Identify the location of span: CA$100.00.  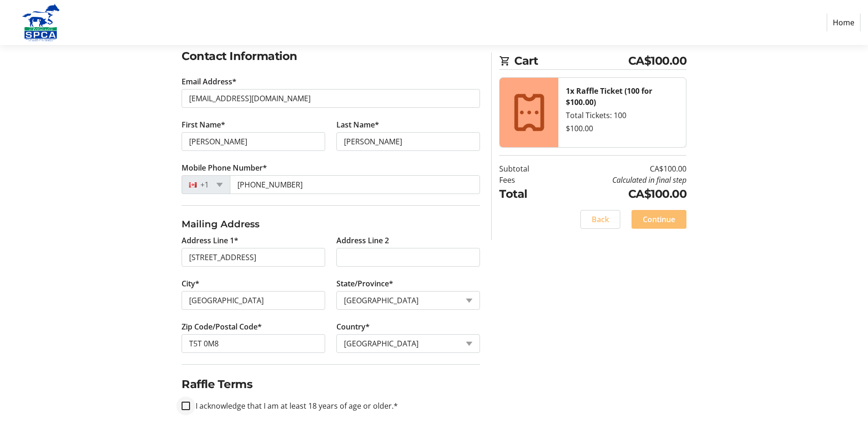
(657, 61).